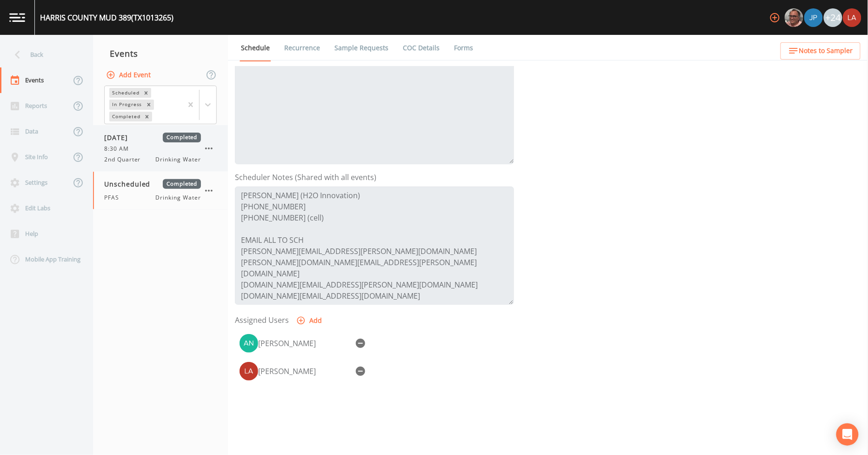  I want to click on button: Notes to Sampler, so click(821, 50).